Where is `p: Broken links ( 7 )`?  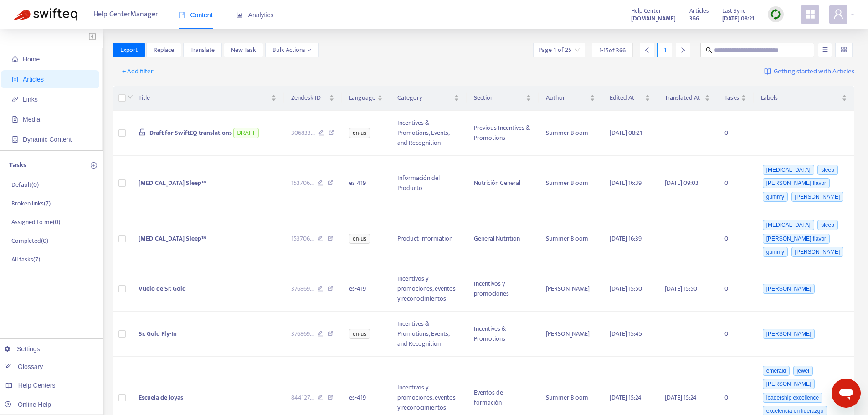
p: Broken links ( 7 ) is located at coordinates (31, 203).